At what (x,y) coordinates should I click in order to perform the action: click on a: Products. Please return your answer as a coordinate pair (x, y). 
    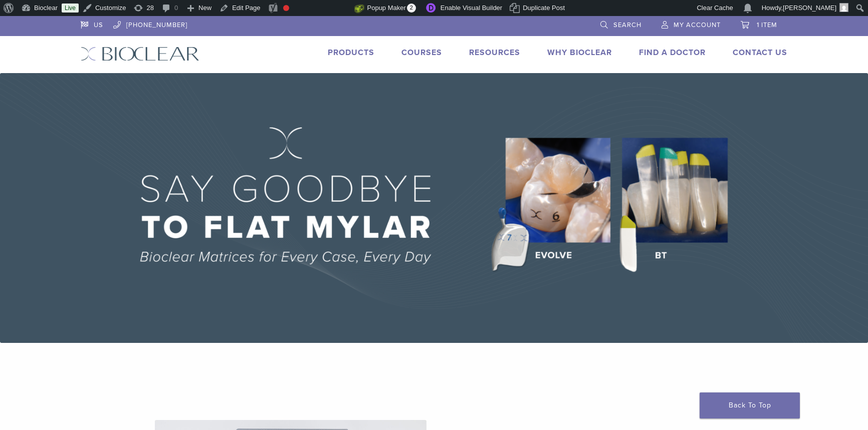
    Looking at the image, I should click on (351, 53).